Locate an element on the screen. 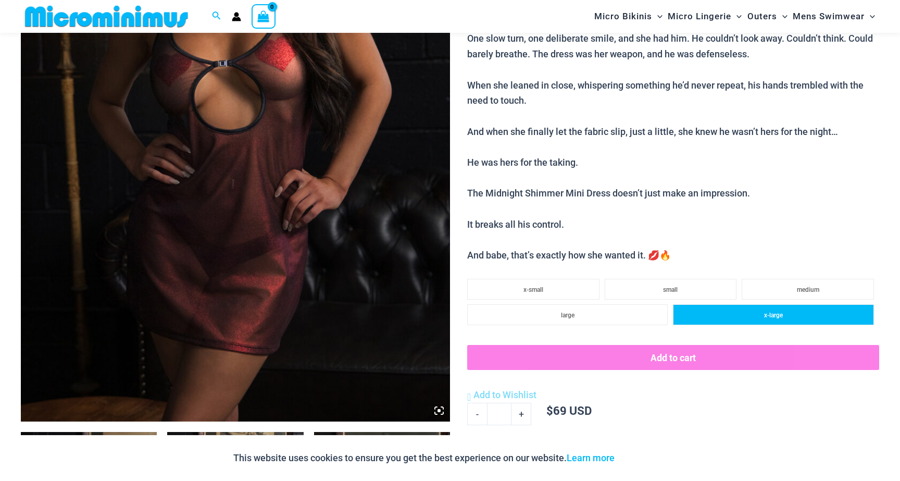 The height and width of the screenshot is (481, 900). button: Accept is located at coordinates (644, 458).